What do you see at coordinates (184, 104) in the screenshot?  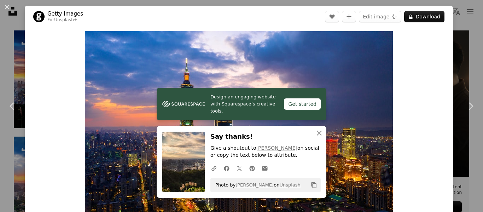 I see `img: file-1606177908946-d1eed1cbe4f5image` at bounding box center [184, 104].